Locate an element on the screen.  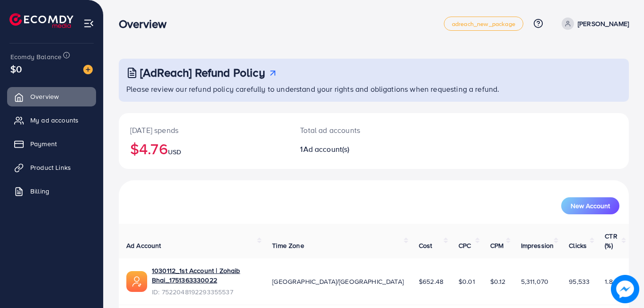
span: Time Zone is located at coordinates (288, 245).